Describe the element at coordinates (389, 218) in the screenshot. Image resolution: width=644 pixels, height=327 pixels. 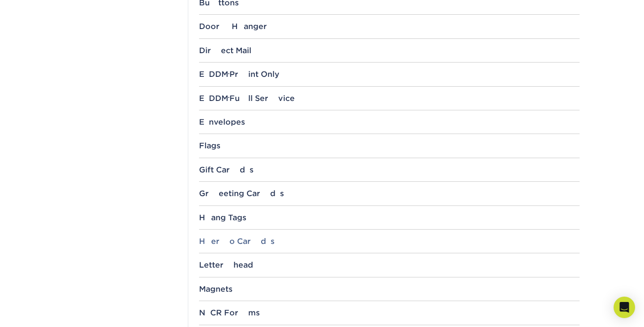
I see `div: Hang Tags` at that location.